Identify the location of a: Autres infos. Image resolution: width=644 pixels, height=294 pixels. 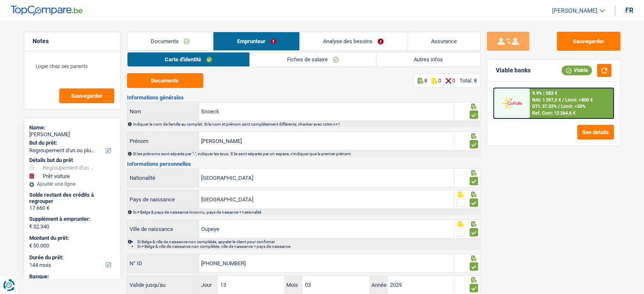
(428, 59).